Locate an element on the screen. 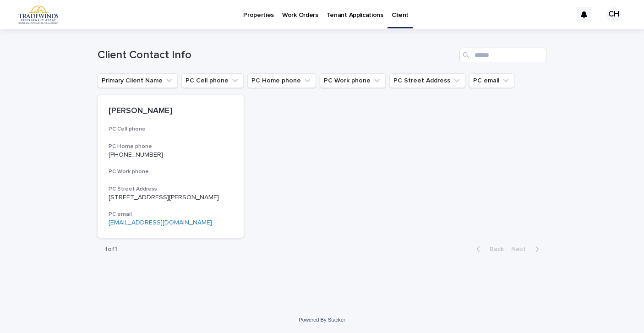 The width and height of the screenshot is (644, 333). button: Back is located at coordinates (488, 249).